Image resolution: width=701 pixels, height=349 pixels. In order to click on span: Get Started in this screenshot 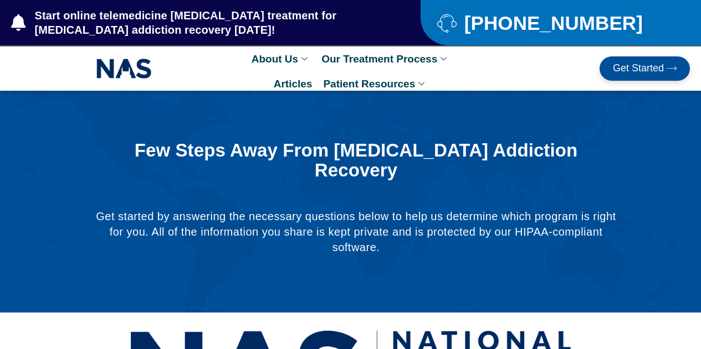, I will do `click(638, 69)`.